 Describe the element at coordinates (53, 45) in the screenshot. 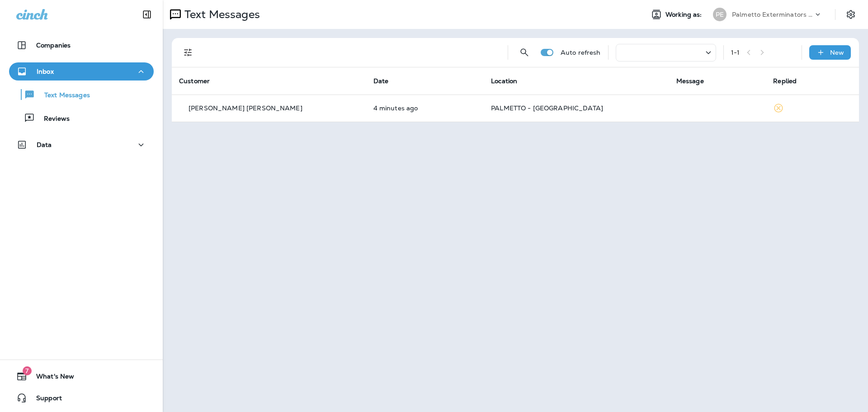

I see `p: Companies` at that location.